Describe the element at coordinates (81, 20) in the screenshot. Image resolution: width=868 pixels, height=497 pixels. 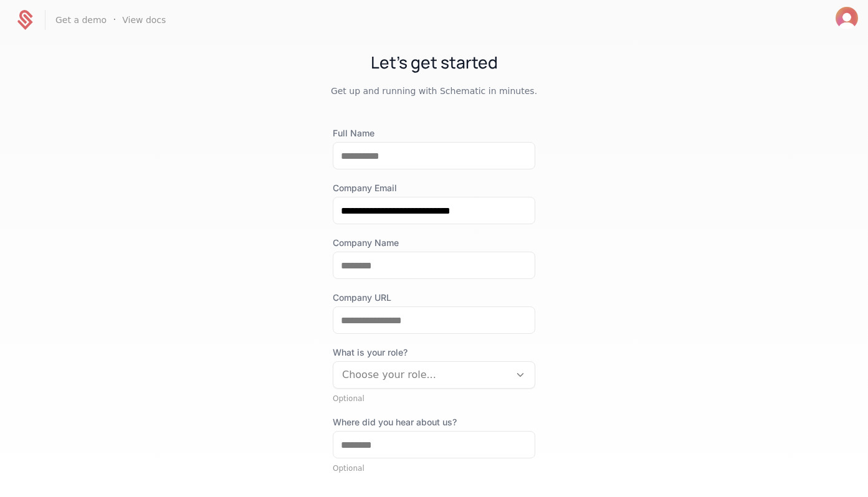
I see `a: Get a demo` at that location.